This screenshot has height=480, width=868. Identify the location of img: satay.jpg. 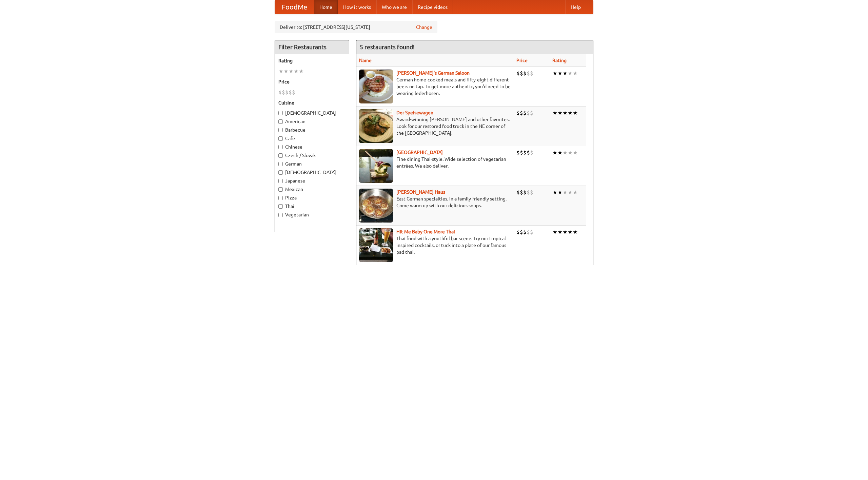
(376, 166).